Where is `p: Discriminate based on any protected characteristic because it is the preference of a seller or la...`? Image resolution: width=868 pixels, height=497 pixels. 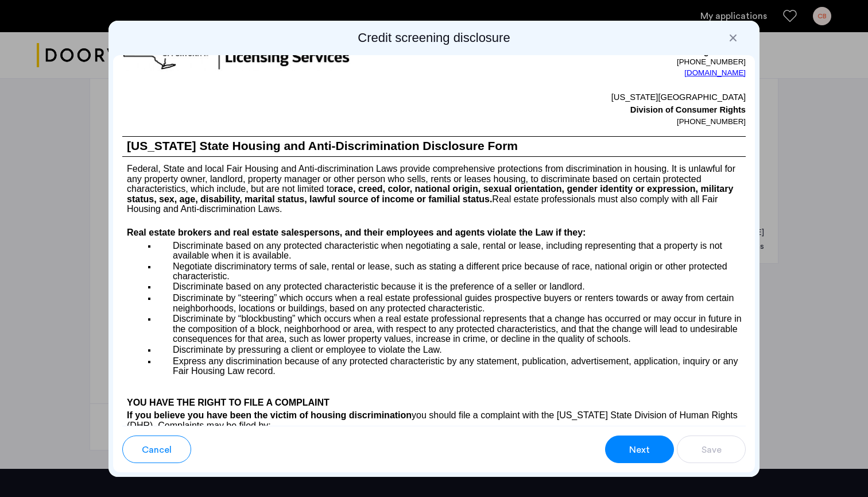 p: Discriminate based on any protected characteristic because it is the preference of a seller or la... is located at coordinates (452, 287).